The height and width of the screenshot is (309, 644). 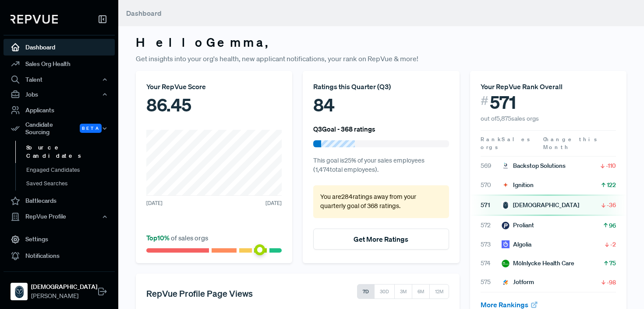 I want to click on h6: Q3 Goal - 368 ratings, so click(x=344, y=129).